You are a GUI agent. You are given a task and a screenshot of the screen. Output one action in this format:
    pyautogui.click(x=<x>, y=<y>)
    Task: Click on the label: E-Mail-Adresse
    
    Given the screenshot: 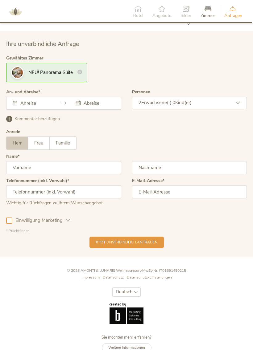 What is the action you would take?
    pyautogui.click(x=148, y=181)
    